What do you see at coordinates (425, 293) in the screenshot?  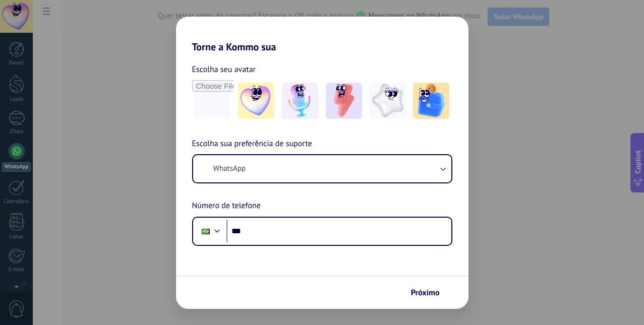 I see `span: Próximo` at bounding box center [425, 293].